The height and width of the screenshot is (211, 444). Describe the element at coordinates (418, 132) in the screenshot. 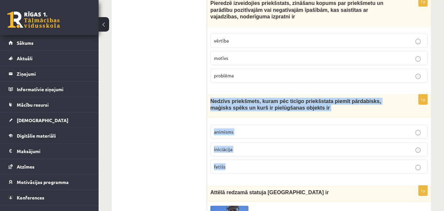

I see `input: animisms` at that location.